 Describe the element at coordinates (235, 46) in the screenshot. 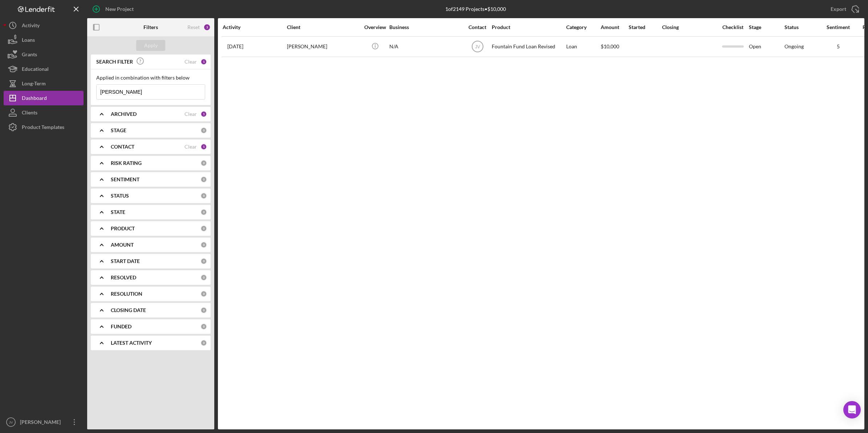

I see `time: 2024-10-14 15:08` at that location.